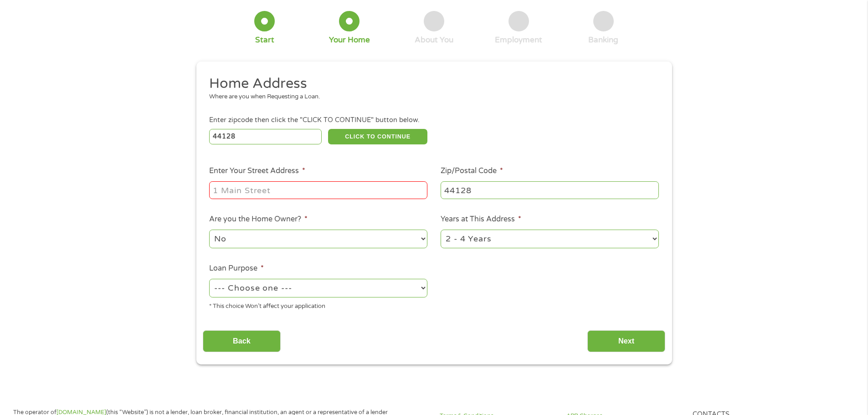  I want to click on div: Employment, so click(518, 40).